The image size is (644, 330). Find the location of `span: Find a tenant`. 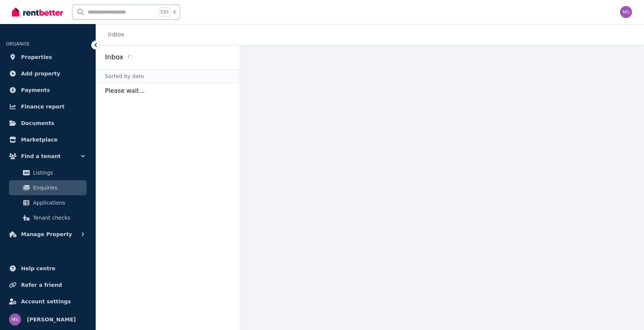

span: Find a tenant is located at coordinates (41, 156).